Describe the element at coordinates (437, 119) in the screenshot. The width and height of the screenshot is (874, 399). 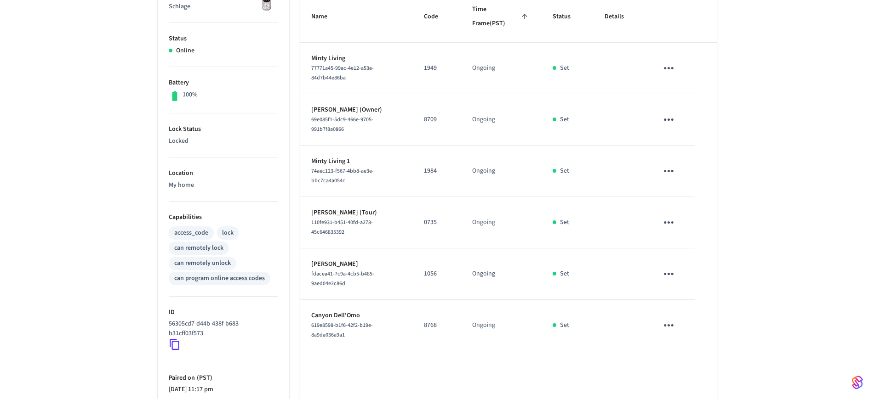
I see `p: 8709` at that location.